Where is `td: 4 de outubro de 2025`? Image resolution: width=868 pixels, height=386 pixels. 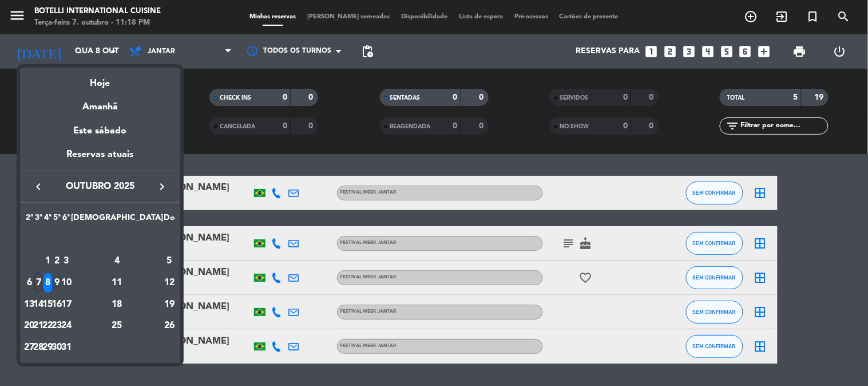 td: 4 de outubro de 2025 is located at coordinates (117, 261).